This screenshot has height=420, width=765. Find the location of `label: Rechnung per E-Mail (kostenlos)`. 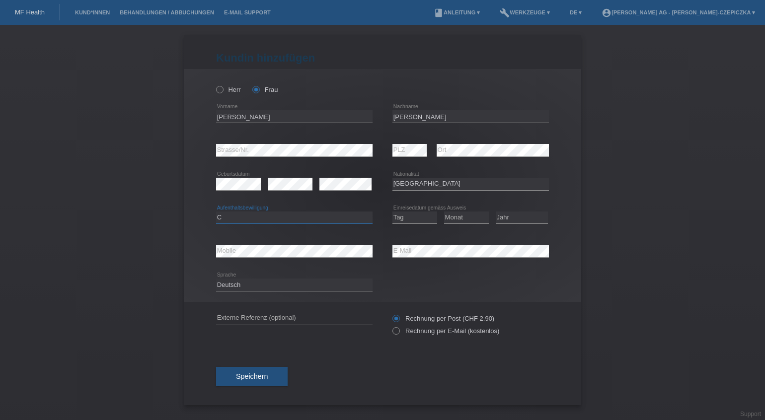

label: Rechnung per E-Mail (kostenlos) is located at coordinates (446, 331).